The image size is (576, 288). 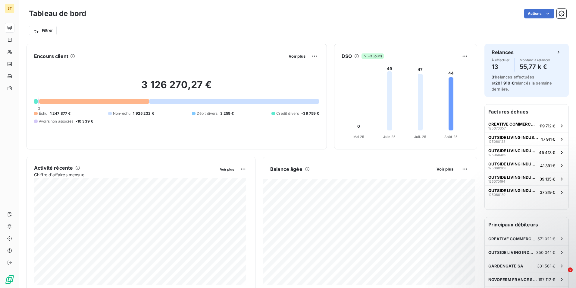 I want to click on span: -3 jours, so click(x=373, y=56).